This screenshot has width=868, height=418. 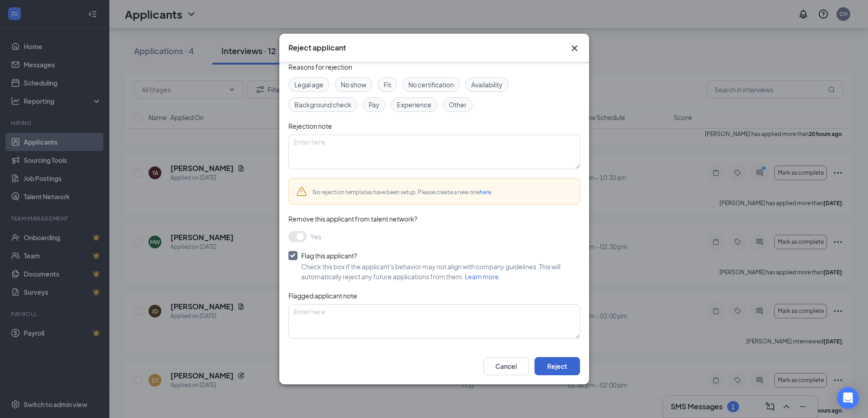 I want to click on svg: Cross, so click(x=574, y=48).